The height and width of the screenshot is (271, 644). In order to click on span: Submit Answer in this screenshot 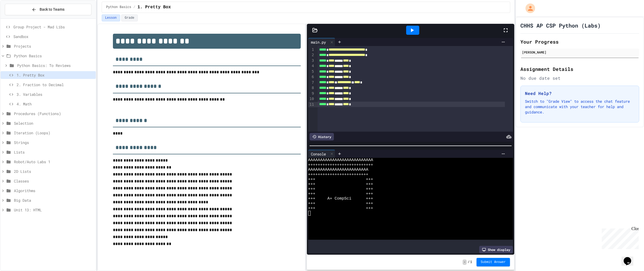, I will do `click(493, 263)`.